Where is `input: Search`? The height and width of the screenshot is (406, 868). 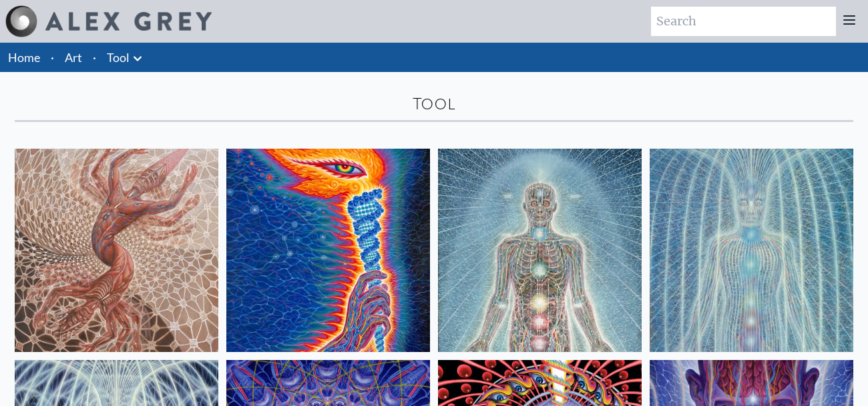 input: Search is located at coordinates (743, 22).